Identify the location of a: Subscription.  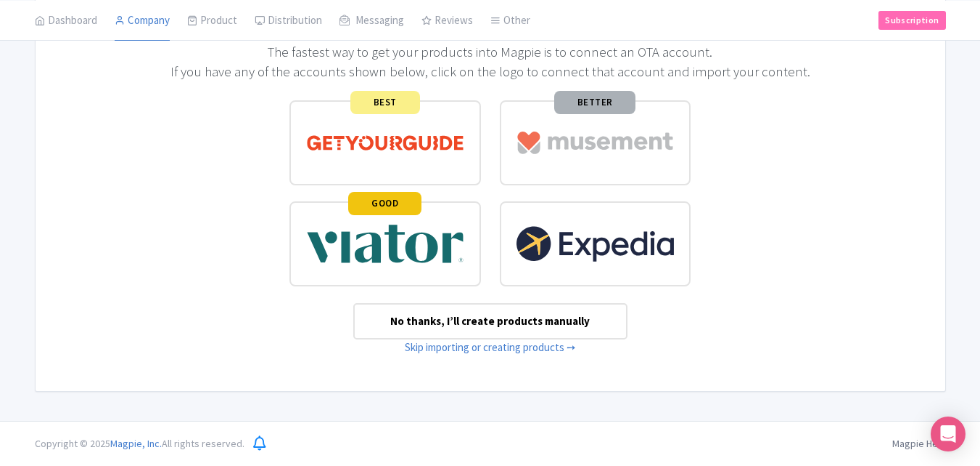
(913, 19).